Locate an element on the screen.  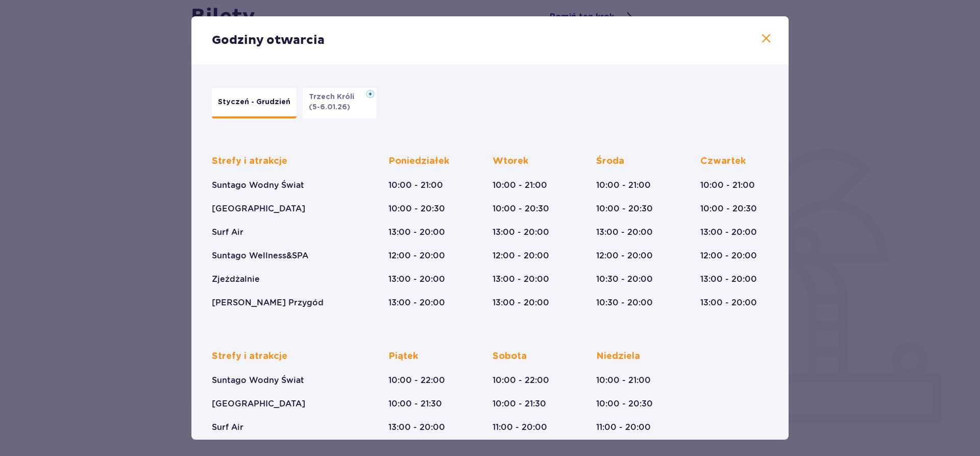
button: Styczeń - Grudzień is located at coordinates (254, 103).